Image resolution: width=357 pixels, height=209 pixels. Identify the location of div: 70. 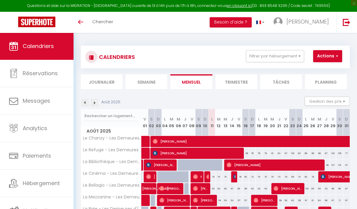
(265, 177).